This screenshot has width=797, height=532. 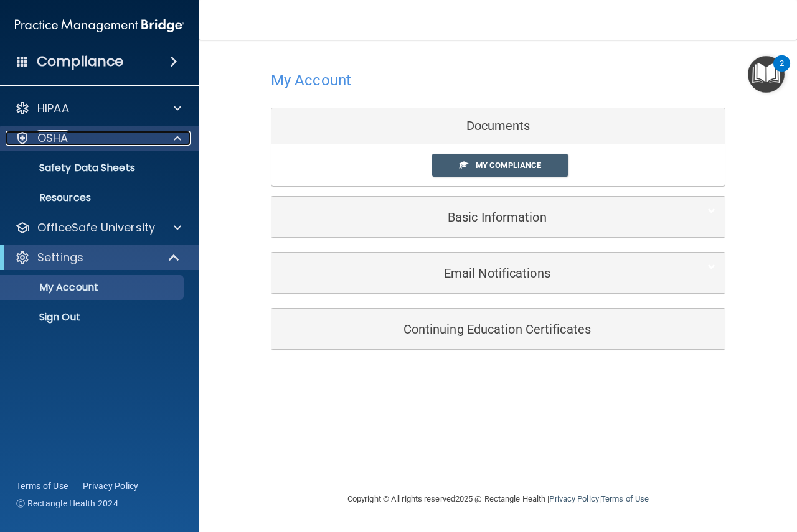 I want to click on p: HIPAA, so click(x=53, y=108).